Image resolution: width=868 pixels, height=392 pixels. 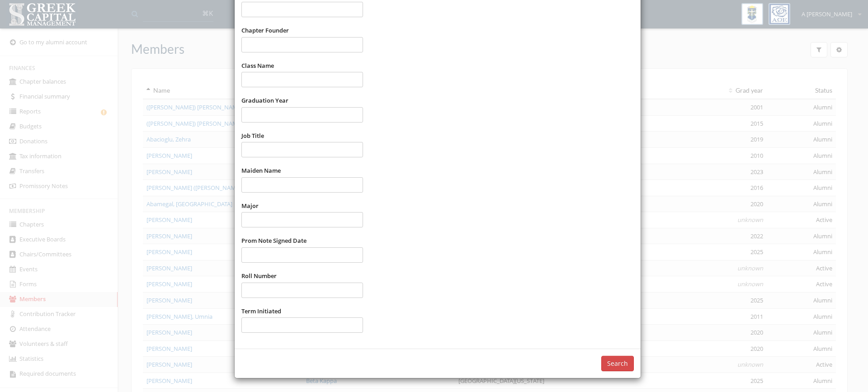 What do you see at coordinates (265, 30) in the screenshot?
I see `label: Chapter Founder` at bounding box center [265, 30].